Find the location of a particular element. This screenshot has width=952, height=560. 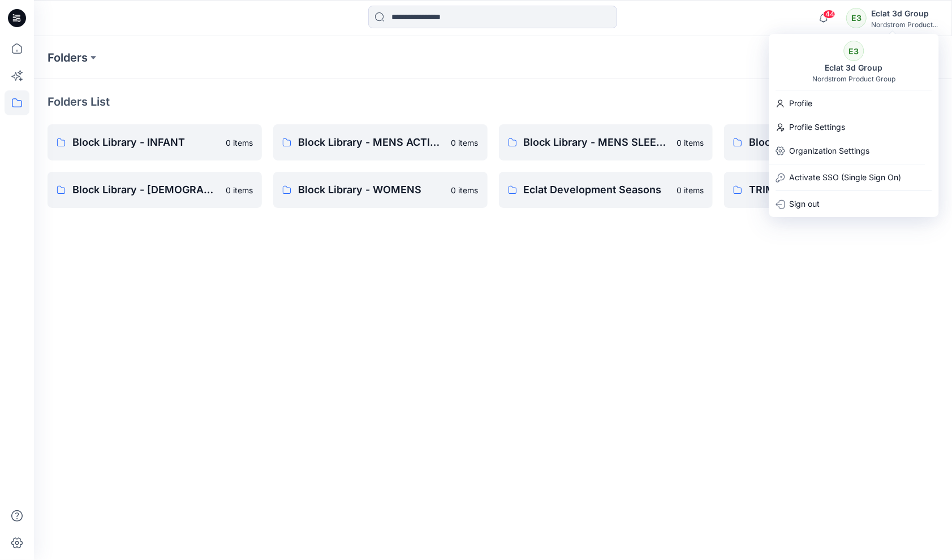

a: TRIMS0 items is located at coordinates (831, 190).